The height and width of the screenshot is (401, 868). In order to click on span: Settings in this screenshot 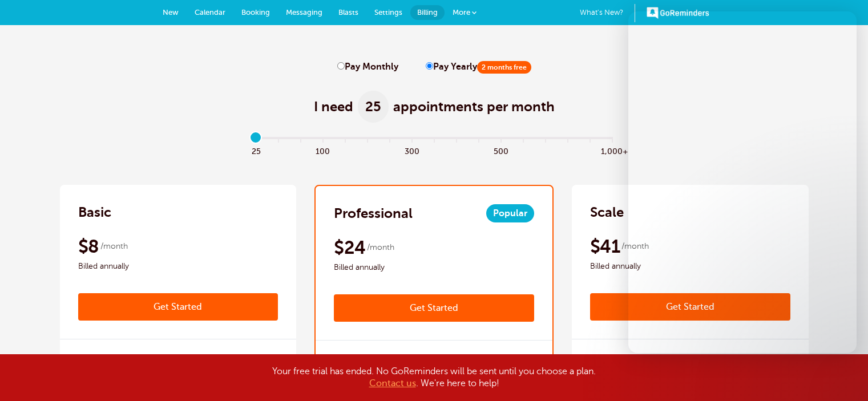, I will do `click(388, 12)`.